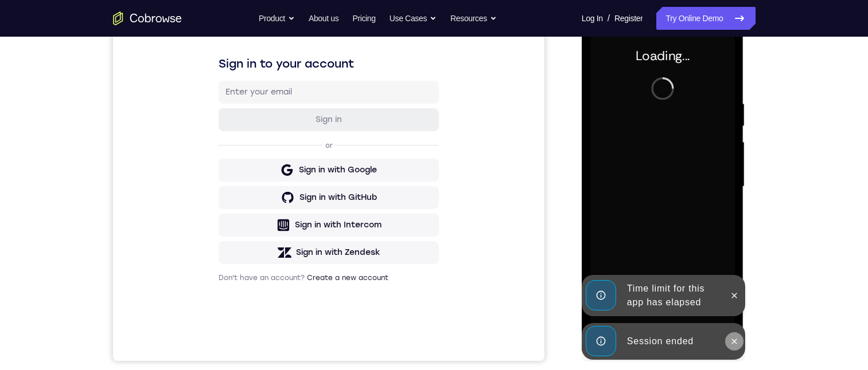 The image size is (868, 370). What do you see at coordinates (216, 193) in the screenshot?
I see `button: Sign in with Google` at bounding box center [216, 193].